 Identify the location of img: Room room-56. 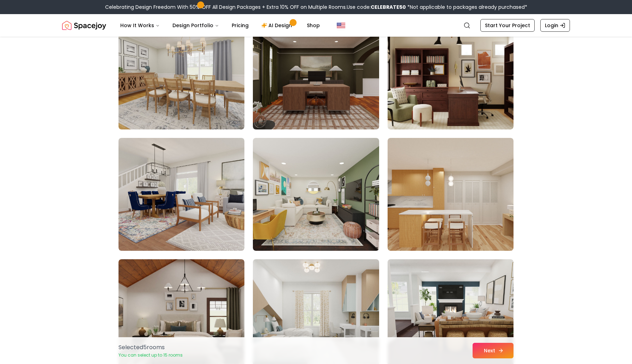
(316, 194).